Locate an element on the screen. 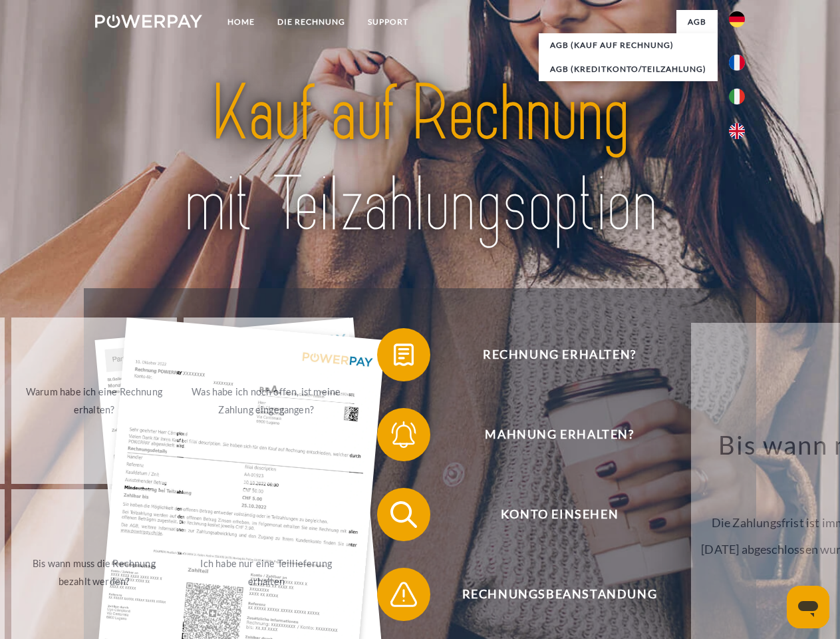 The image size is (840, 639). a: Was habe ich noch offen, ist meine Zahlung eingegangen? is located at coordinates (266, 400).